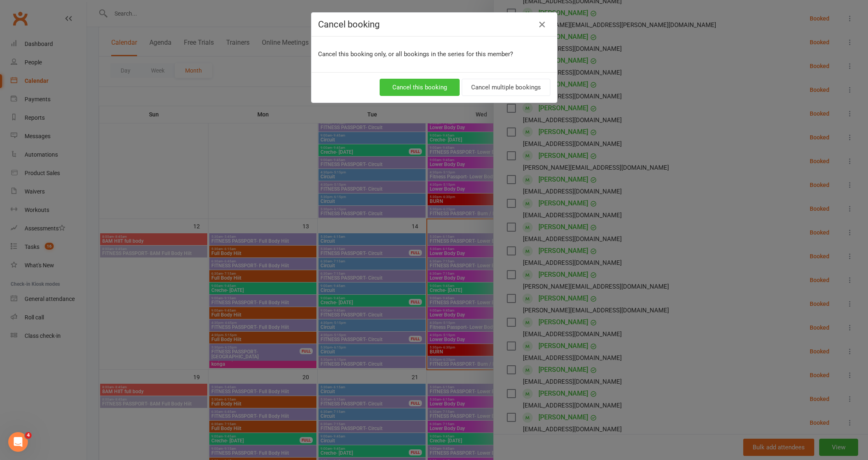  I want to click on button: Close, so click(542, 25).